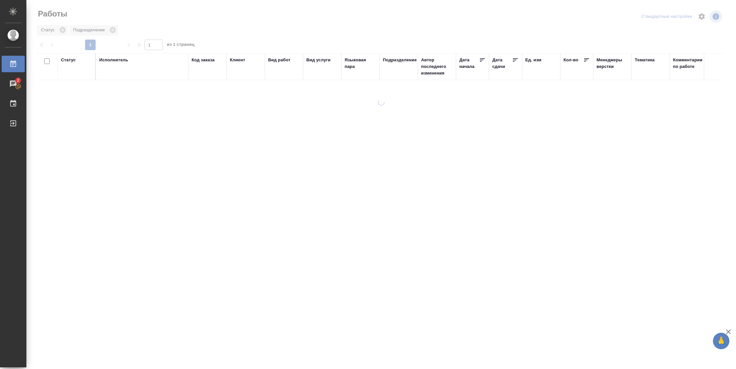 The height and width of the screenshot is (369, 736). What do you see at coordinates (502, 63) in the screenshot?
I see `div: Дата сдачи` at bounding box center [502, 63].